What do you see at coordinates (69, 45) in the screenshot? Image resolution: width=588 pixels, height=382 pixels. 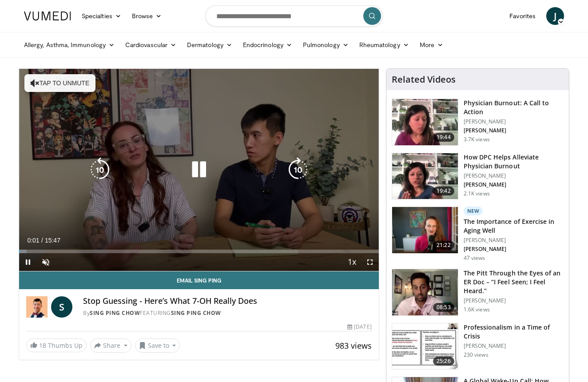 I see `a: Allergy, Asthma, Immunology` at bounding box center [69, 45].